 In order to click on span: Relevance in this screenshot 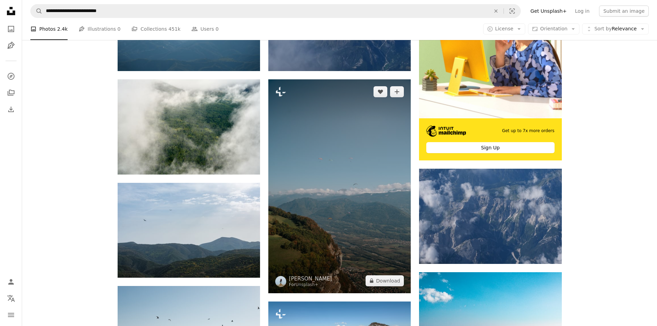, I will do `click(616, 29)`.